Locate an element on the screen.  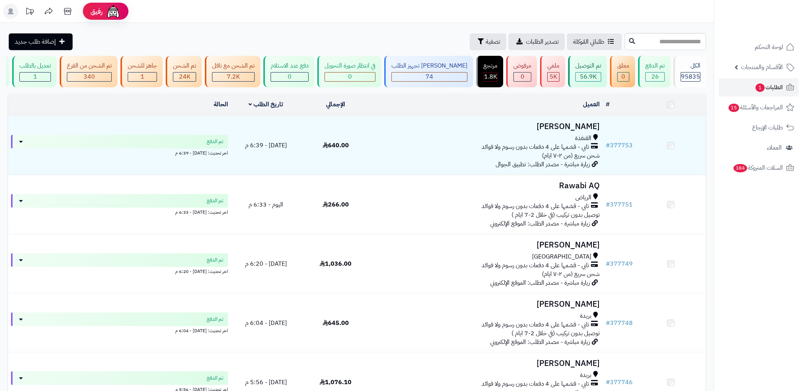
div: تم الشحن من الفرع is located at coordinates (89, 66).